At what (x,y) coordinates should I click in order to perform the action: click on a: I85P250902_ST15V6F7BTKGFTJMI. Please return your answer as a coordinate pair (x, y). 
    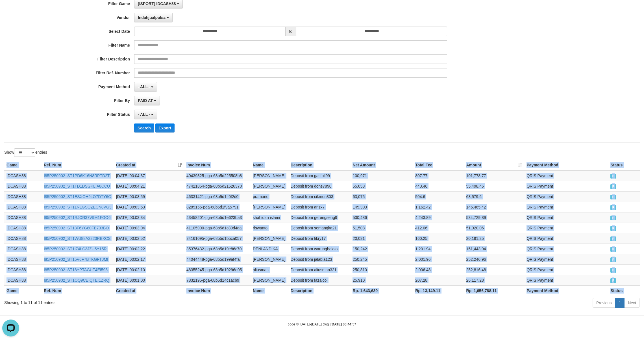
    Looking at the image, I should click on (76, 259).